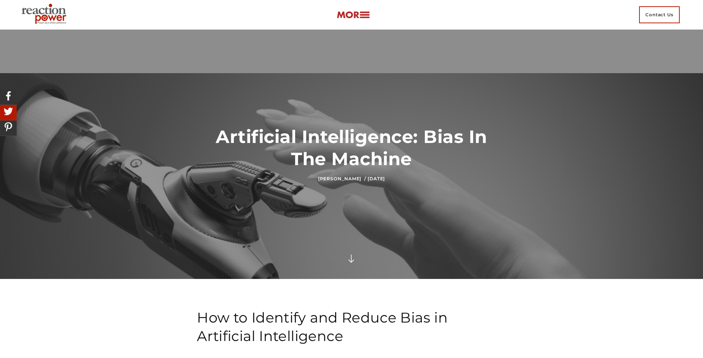  Describe the element at coordinates (322, 326) in the screenshot. I see `span: How to Identify and Reduce Bias in Artificial Intelligence` at that location.